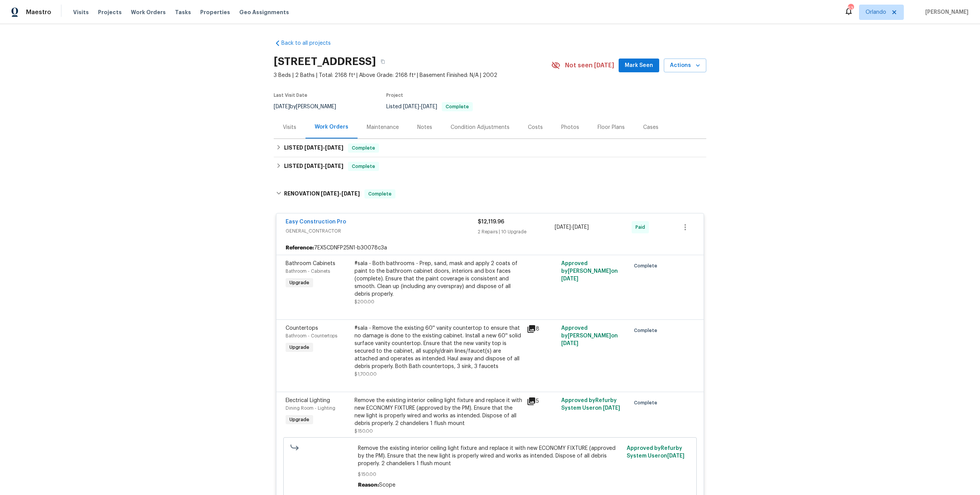 The height and width of the screenshot is (495, 980). Describe the element at coordinates (639, 66) in the screenshot. I see `button: Mark Seen` at that location.